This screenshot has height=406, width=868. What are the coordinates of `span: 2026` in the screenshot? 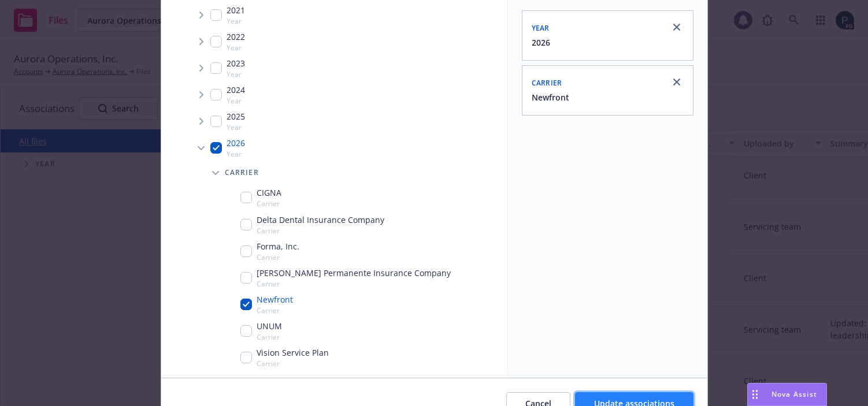 It's located at (236, 142).